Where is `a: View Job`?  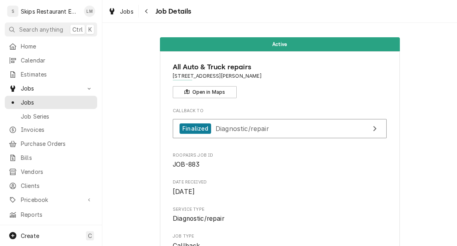
a: View Job is located at coordinates (280, 128).